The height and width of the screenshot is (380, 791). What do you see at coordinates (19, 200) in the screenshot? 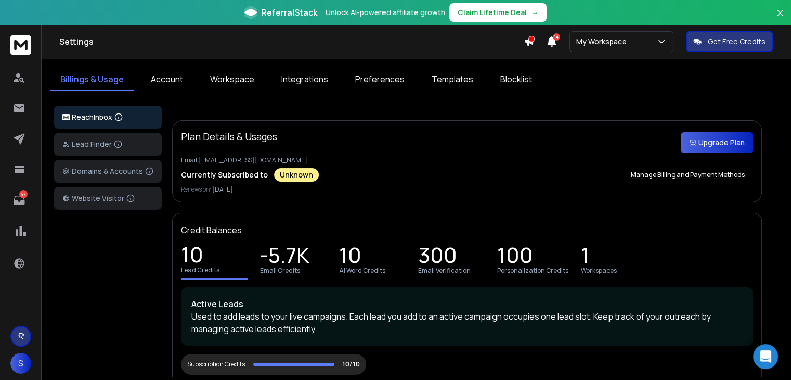
I see `a: 97` at bounding box center [19, 200].